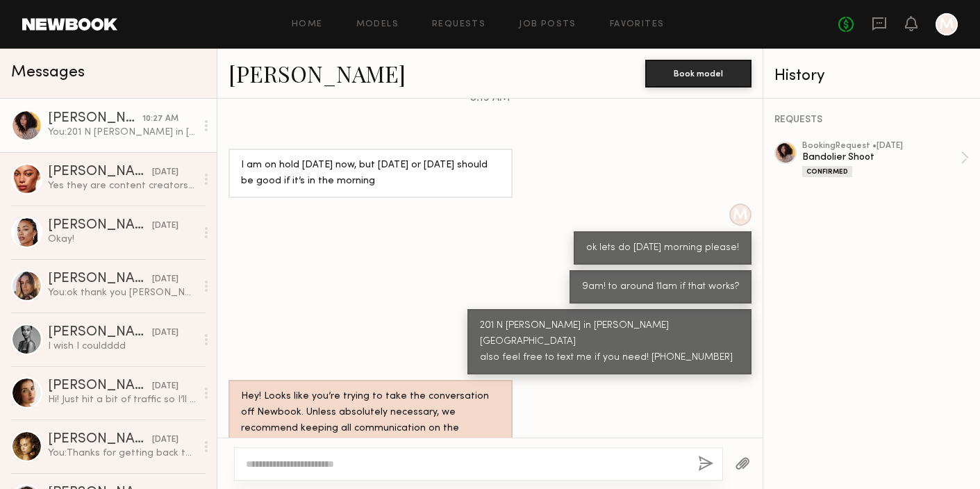  What do you see at coordinates (161, 119) in the screenshot?
I see `div: 10:27 AM` at bounding box center [161, 119].